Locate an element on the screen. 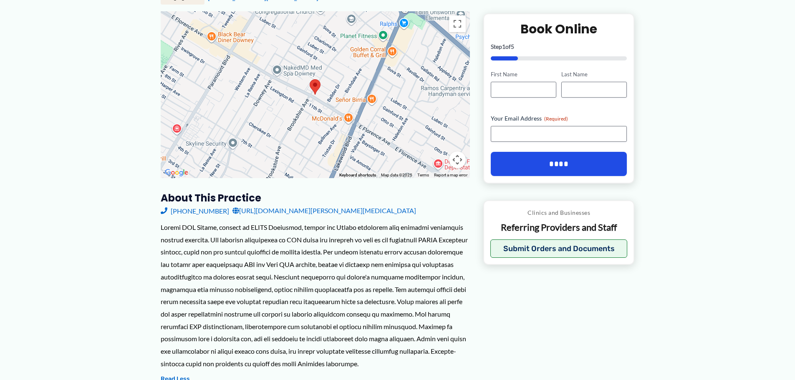  button: Keyboard shortcuts is located at coordinates (358, 175).